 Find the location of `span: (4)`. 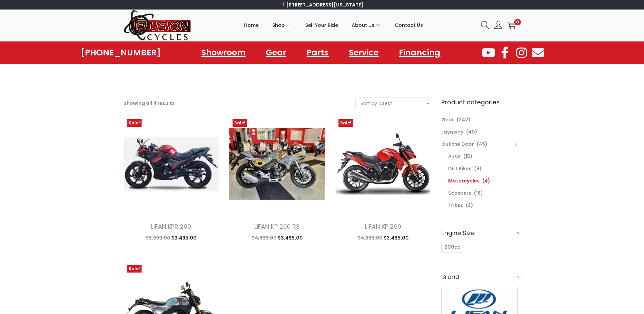

span: (4) is located at coordinates (486, 181).